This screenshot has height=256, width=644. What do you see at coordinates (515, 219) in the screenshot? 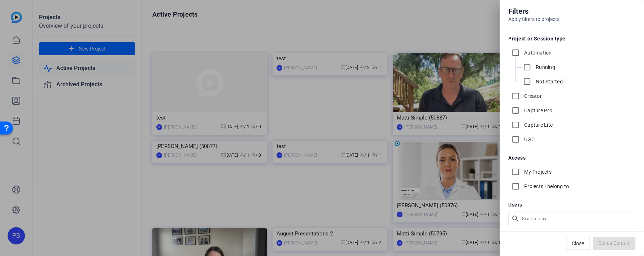
I see `mat-icon: search` at bounding box center [515, 219].